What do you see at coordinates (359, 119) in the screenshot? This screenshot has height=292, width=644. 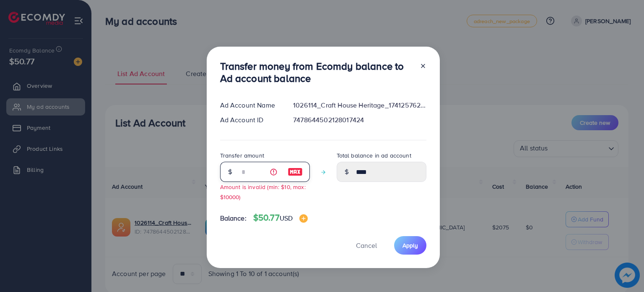 I see `div: 7478644502128017424` at bounding box center [359, 119].